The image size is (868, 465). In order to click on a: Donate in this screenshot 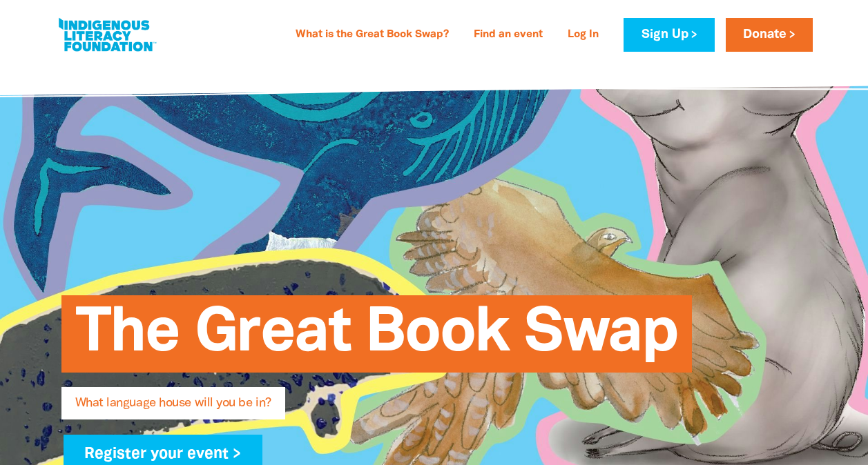, I will do `click(769, 35)`.